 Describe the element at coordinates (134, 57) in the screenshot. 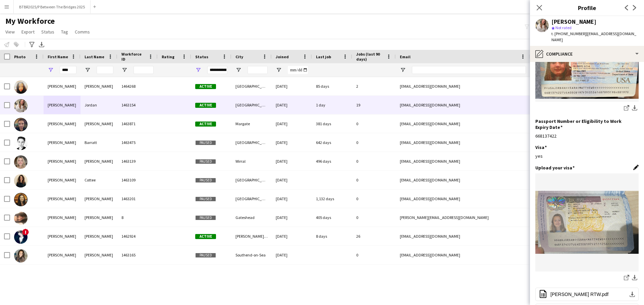

I see `span: Workforce ID` at that location.